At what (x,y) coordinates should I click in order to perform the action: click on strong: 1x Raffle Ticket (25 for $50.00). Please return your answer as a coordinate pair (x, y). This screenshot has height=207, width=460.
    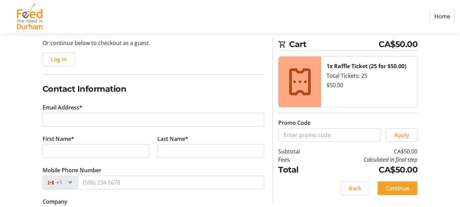
    Looking at the image, I should click on (366, 66).